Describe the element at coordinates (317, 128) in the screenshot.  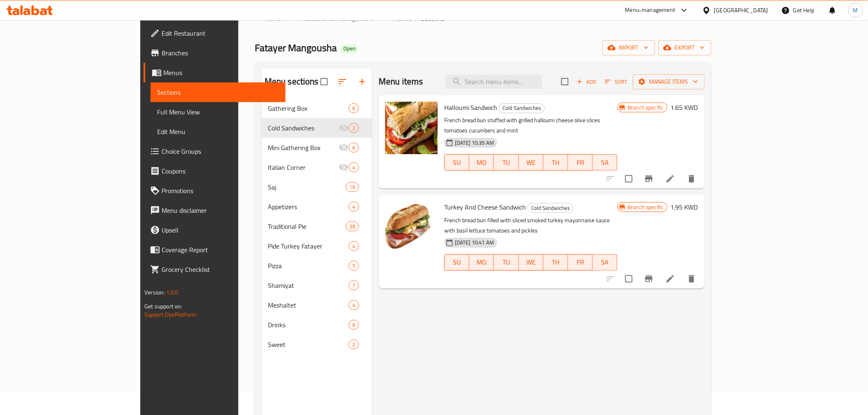
I see `div: Cold Sandwiches2` at that location.